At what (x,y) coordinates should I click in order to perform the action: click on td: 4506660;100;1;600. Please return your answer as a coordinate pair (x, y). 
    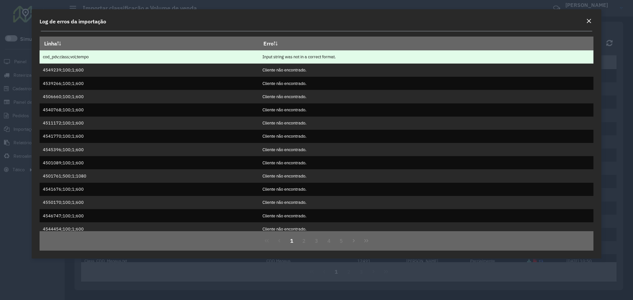
    Looking at the image, I should click on (149, 97).